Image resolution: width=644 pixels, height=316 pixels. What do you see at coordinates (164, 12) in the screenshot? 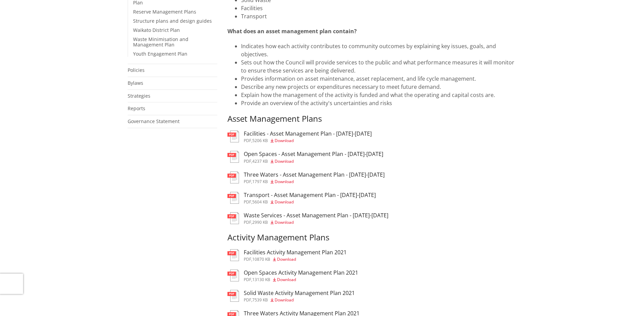
I see `a: Reserve Management Plans` at bounding box center [164, 12].